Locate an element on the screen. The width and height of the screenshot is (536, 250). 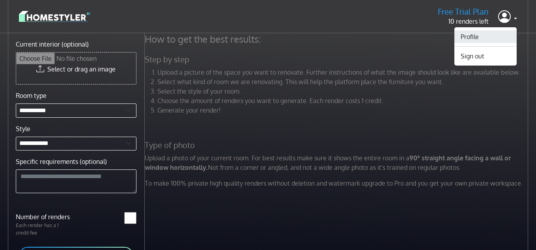
p: To make 100% private high quality renders without deletion and watermark upgrade to Pro and you g... is located at coordinates (337, 183).